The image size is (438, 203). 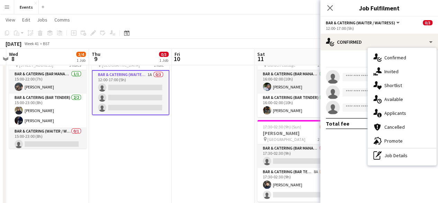 What do you see at coordinates (177, 59) in the screenshot?
I see `span: 10` at bounding box center [177, 59].